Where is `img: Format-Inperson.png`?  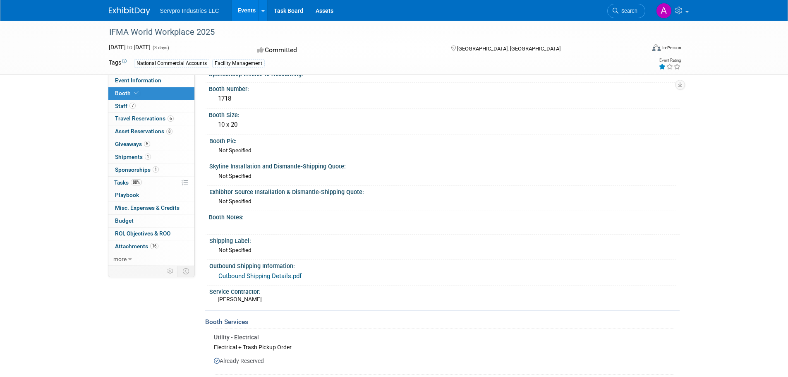 img: Format-Inperson.png is located at coordinates (657, 48).